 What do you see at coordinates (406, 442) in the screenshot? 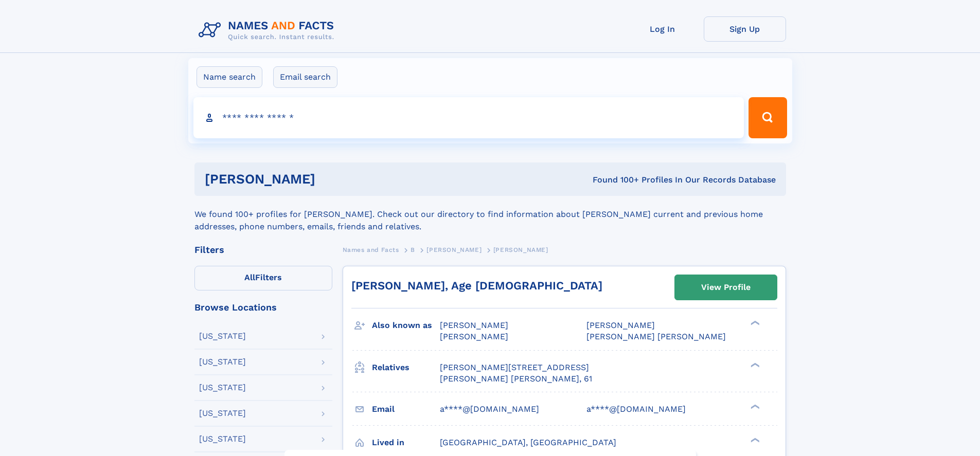
I see `h3: Lived in` at bounding box center [406, 442].